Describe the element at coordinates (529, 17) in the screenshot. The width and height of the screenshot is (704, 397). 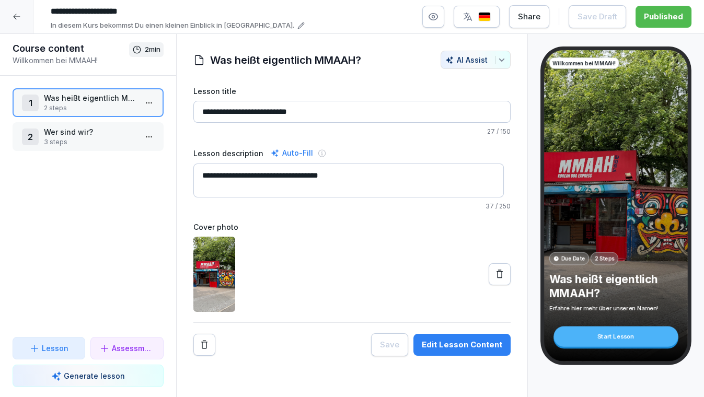
I see `div: Share` at that location.